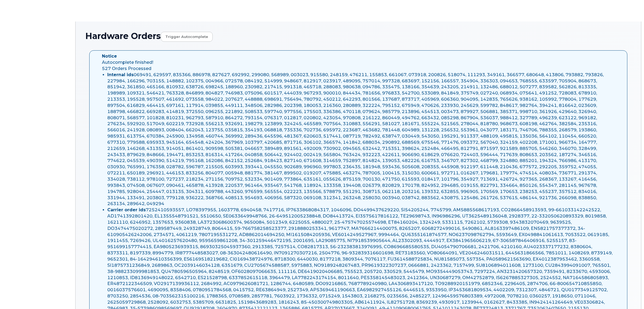 This screenshot has height=309, width=644. Describe the element at coordinates (358, 36) in the screenshot. I see `h1: Hardware Orders` at that location.